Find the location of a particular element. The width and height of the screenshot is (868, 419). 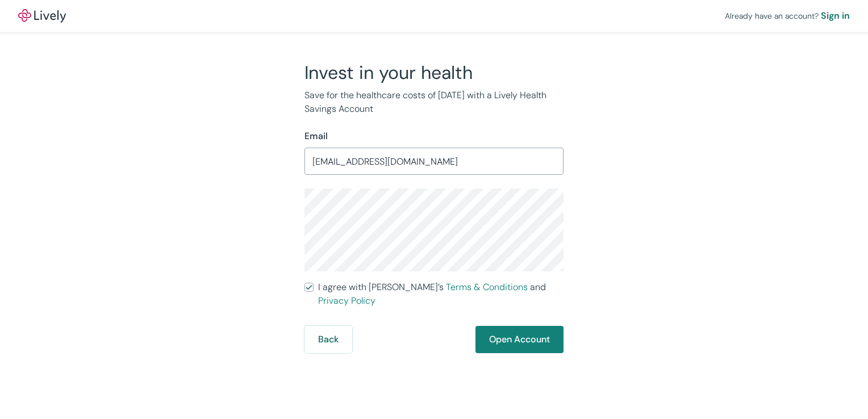

button: Open Account is located at coordinates (519, 340).